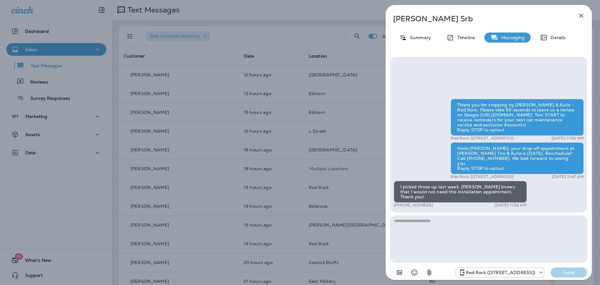 The width and height of the screenshot is (600, 285). I want to click on button: Select an emoji, so click(414, 272).